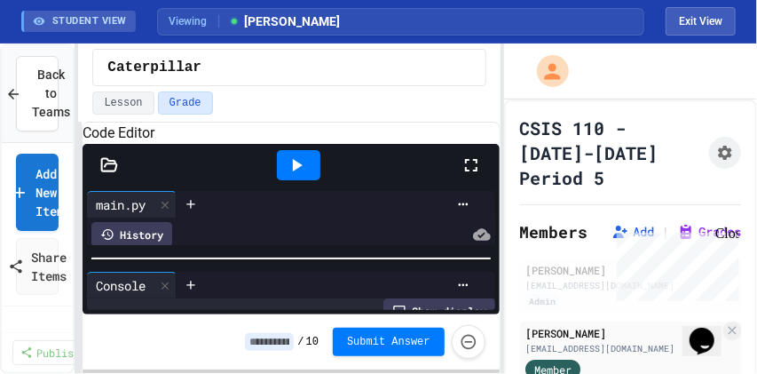  What do you see at coordinates (37, 266) in the screenshot?
I see `a: Share Items` at bounding box center [37, 266].